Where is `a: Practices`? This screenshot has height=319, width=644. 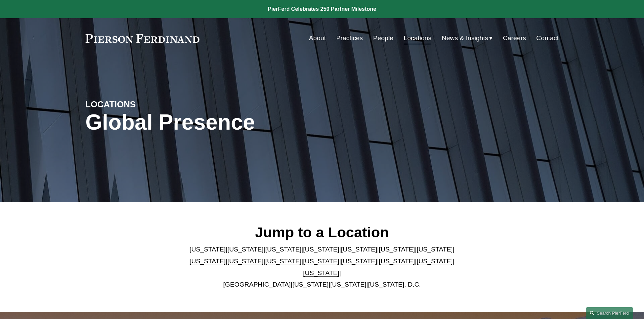 a: Practices is located at coordinates (350, 38).